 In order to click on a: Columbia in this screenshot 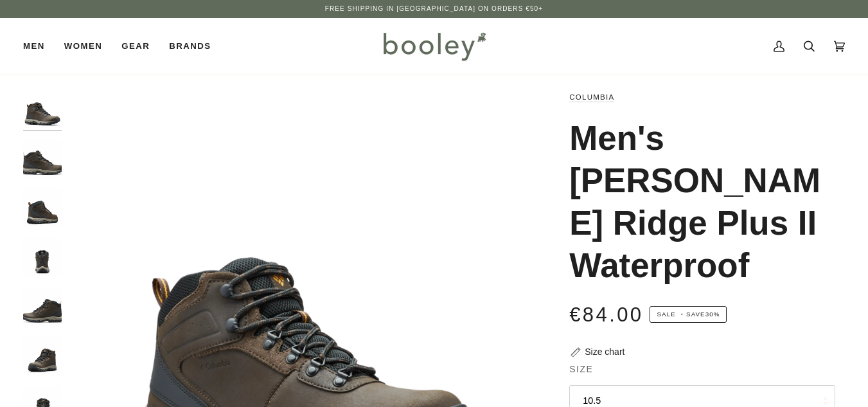, I will do `click(592, 97)`.